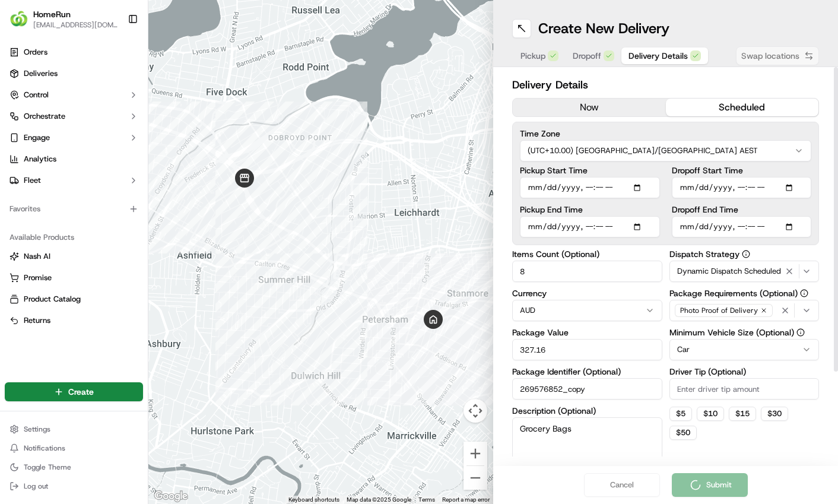 This screenshot has width=838, height=504. What do you see at coordinates (80, 391) in the screenshot?
I see `span: Create` at bounding box center [80, 391].